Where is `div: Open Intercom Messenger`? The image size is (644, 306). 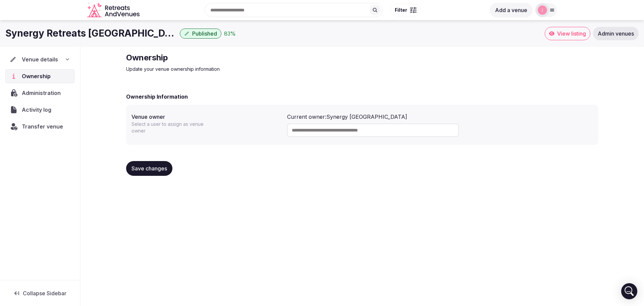
div: Open Intercom Messenger is located at coordinates (630, 291).